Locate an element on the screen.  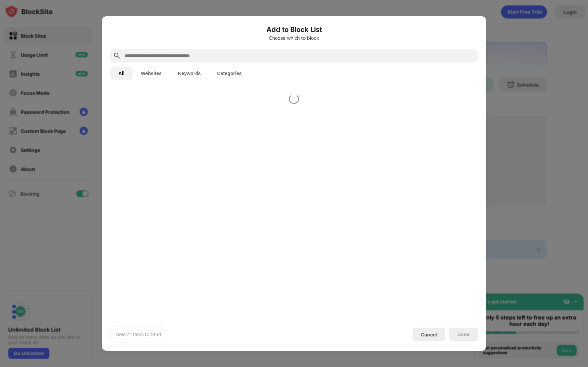
button: Categories is located at coordinates (230, 73).